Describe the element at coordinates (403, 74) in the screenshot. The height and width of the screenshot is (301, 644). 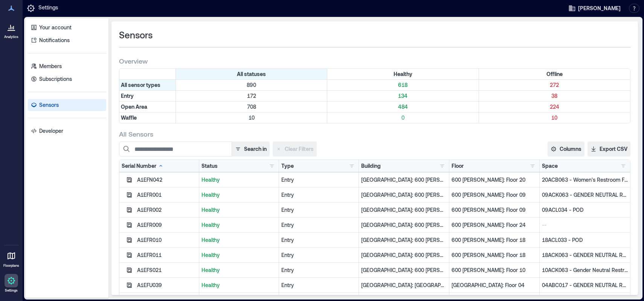
I see `div: Filter by Status: Healthy` at that location.